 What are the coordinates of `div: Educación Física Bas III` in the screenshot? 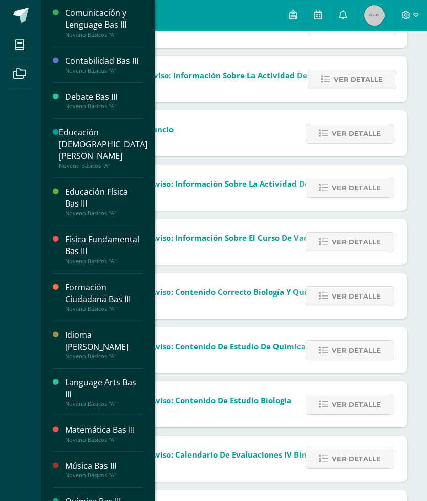 It's located at (104, 198).